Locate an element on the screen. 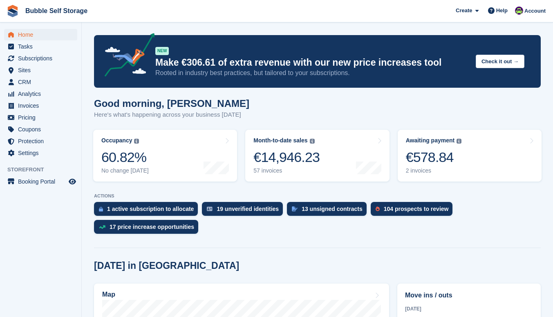  div: Month-to-date sales is located at coordinates (280, 141).